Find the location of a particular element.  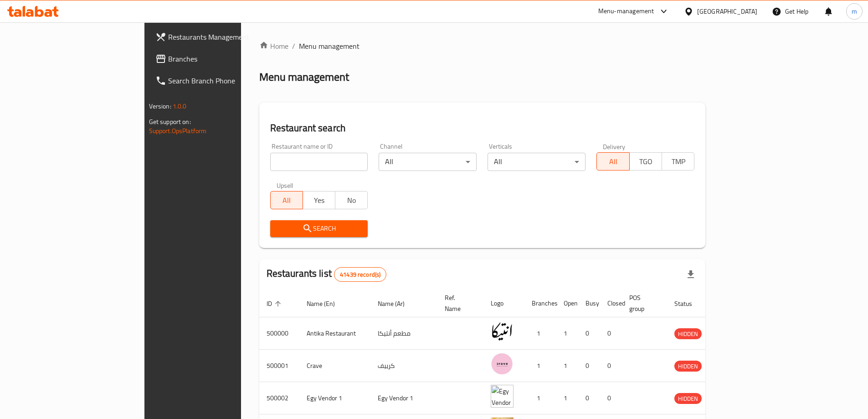

h2: Menu management is located at coordinates (304, 77).